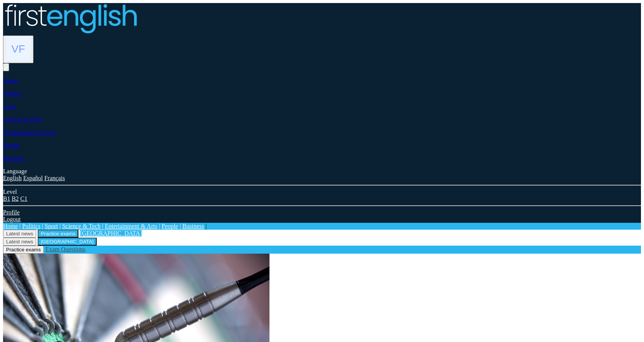  Describe the element at coordinates (15, 198) in the screenshot. I see `a: B2` at that location.